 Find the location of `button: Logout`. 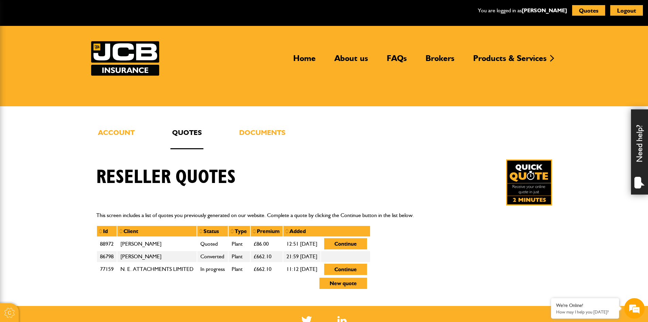

button: Logout is located at coordinates (627, 10).